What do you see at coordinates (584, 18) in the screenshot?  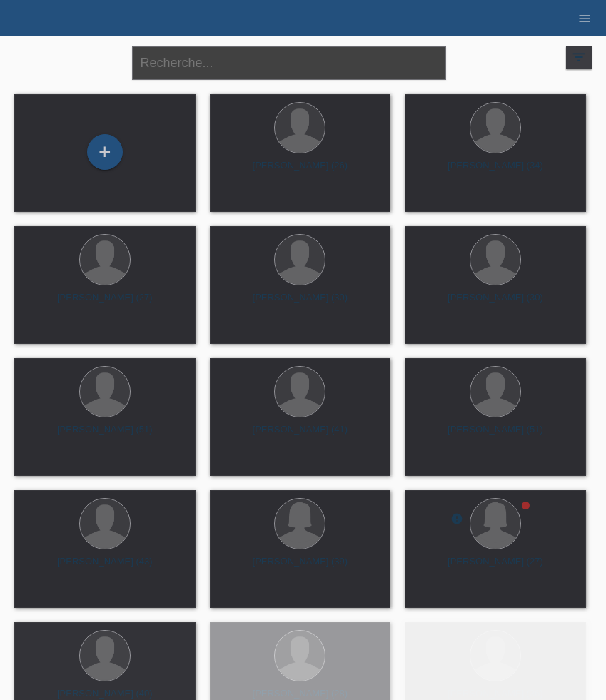 I see `i: menu` at bounding box center [584, 18].